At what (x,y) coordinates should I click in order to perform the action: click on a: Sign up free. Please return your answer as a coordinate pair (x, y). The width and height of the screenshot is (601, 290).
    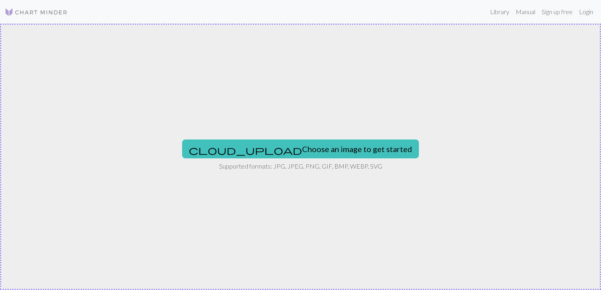
    Looking at the image, I should click on (557, 12).